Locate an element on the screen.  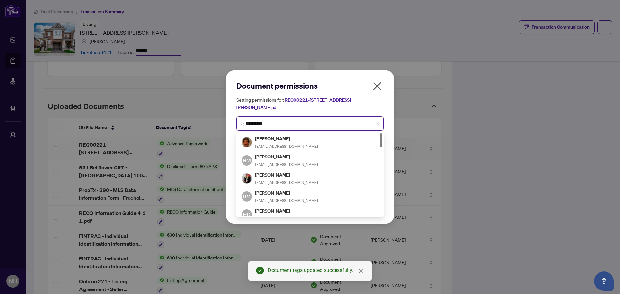
span: HM is located at coordinates (246, 197).